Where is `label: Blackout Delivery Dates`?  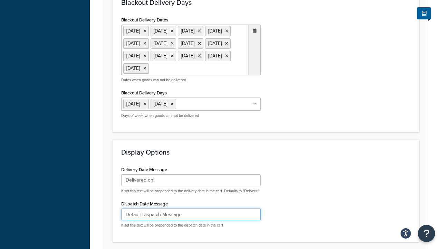 label: Blackout Delivery Dates is located at coordinates (145, 20).